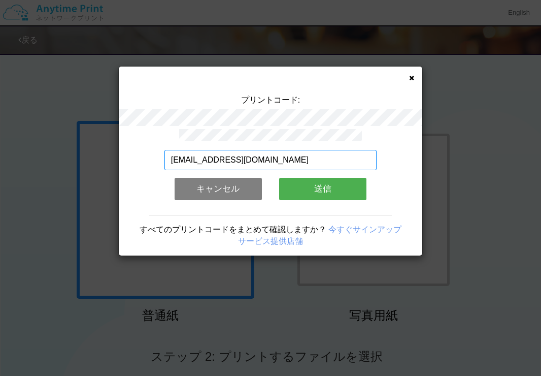 The image size is (541, 376). What do you see at coordinates (233, 229) in the screenshot?
I see `span: すべてのプリントコードをまとめて確認しますか？` at bounding box center [233, 229].